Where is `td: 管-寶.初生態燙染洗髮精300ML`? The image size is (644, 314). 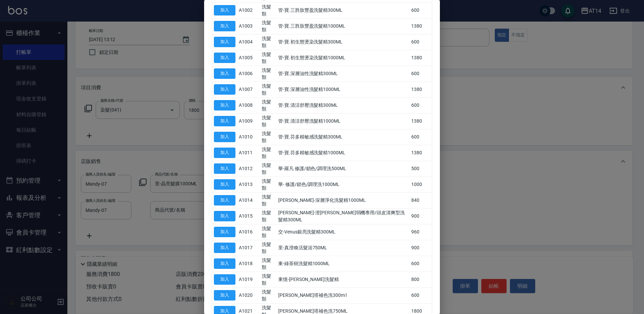 td: 管-寶.初生態燙染洗髮精300ML is located at coordinates (343, 42).